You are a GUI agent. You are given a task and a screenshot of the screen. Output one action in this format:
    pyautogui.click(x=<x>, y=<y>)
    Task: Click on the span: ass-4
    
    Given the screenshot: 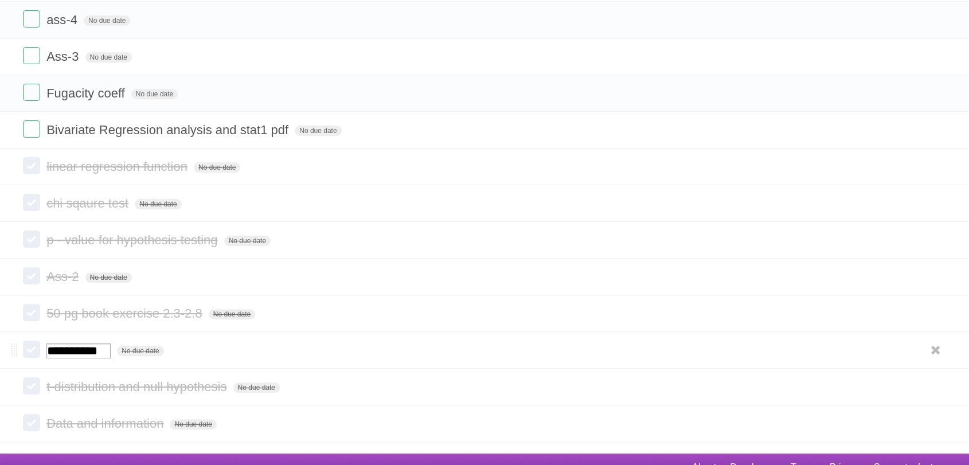 What is the action you would take?
    pyautogui.click(x=63, y=19)
    